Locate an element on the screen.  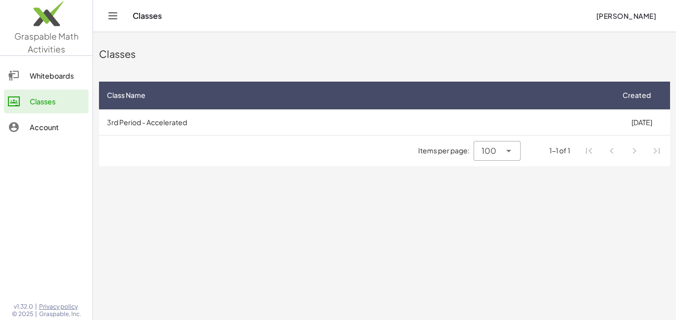
nav: Pagination Navigation is located at coordinates (623, 151).